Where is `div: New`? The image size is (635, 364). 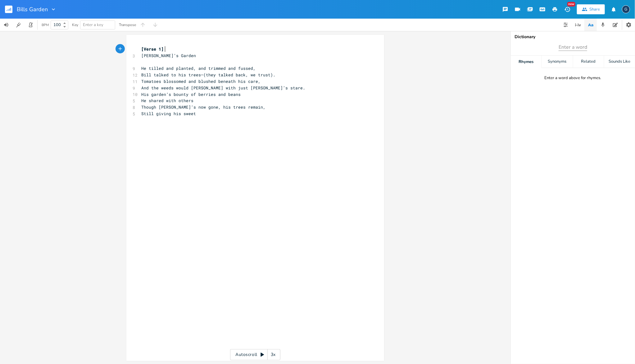
div: New is located at coordinates (571, 4).